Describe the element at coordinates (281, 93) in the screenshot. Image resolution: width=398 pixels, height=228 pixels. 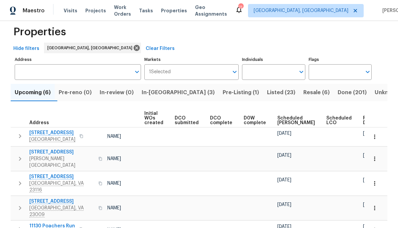
I see `span: Listed (23)` at that location.